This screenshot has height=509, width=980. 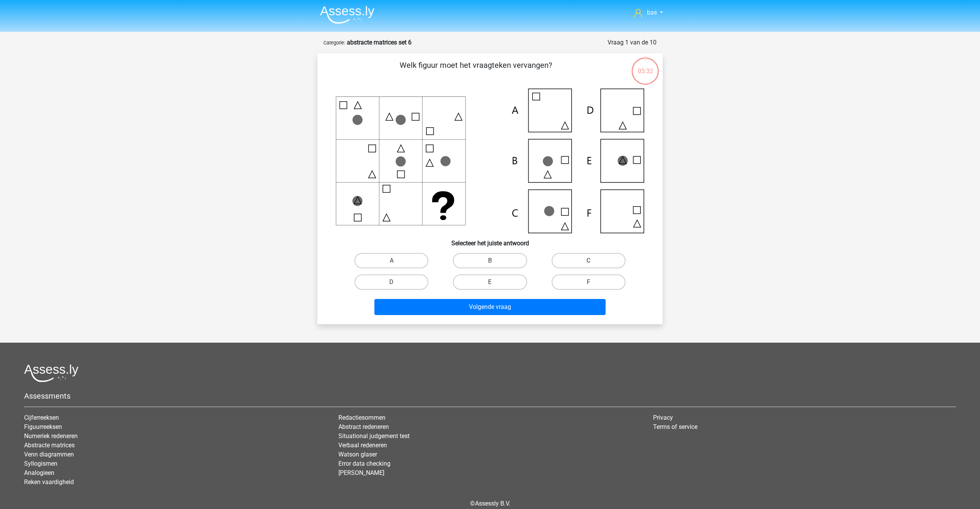 What do you see at coordinates (347, 15) in the screenshot?
I see `img: Assessly` at bounding box center [347, 15].